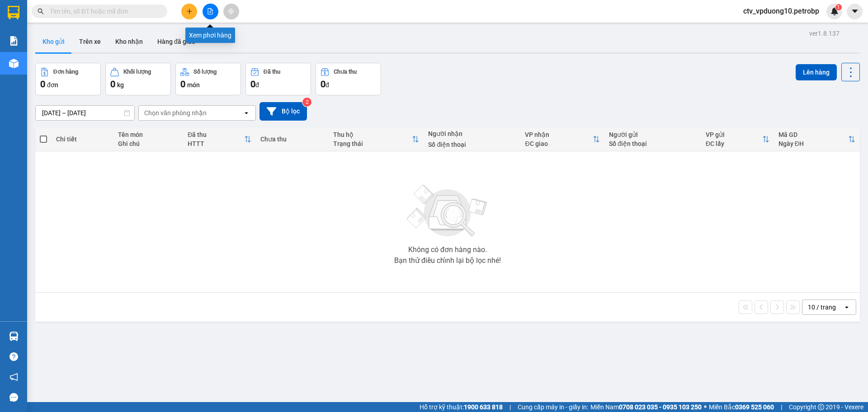  Describe the element at coordinates (822, 307) in the screenshot. I see `div: 10 / trang` at that location.